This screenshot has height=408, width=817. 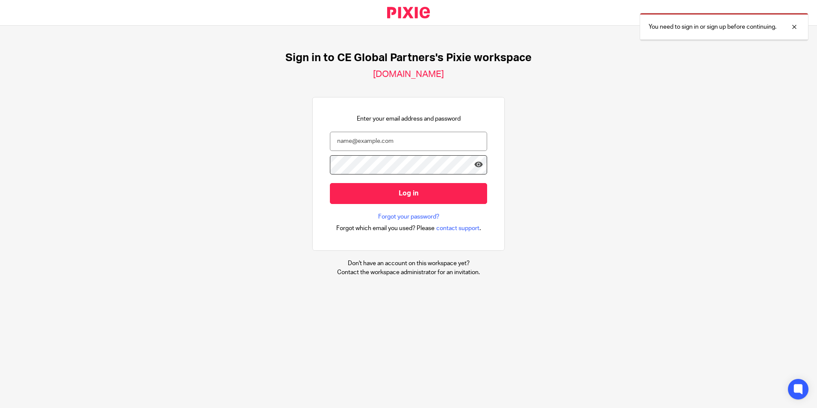 I want to click on input: Log in, so click(x=409, y=193).